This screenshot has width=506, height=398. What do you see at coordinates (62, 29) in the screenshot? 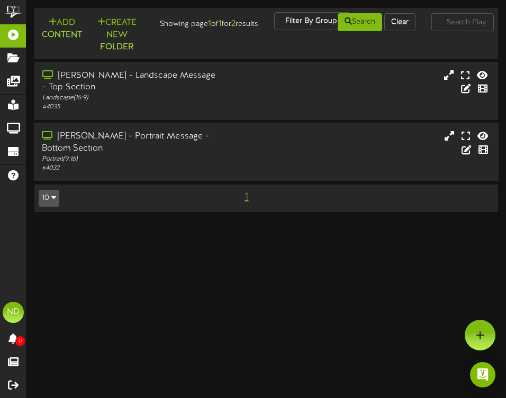
I see `button: Add Content` at bounding box center [62, 29].